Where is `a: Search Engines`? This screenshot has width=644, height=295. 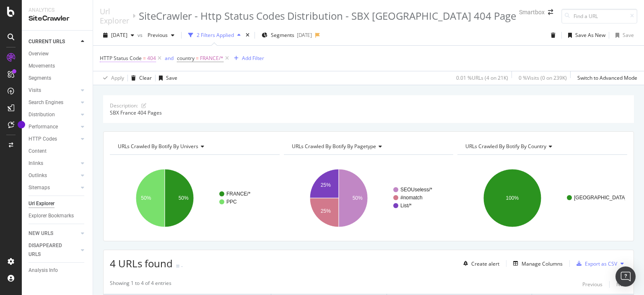 a: Search Engines is located at coordinates (53, 102).